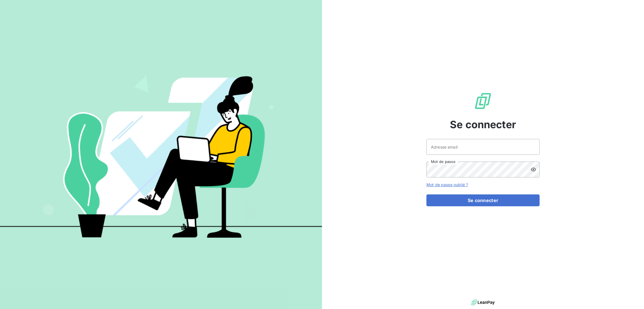 This screenshot has width=644, height=309. I want to click on img: logo, so click(483, 303).